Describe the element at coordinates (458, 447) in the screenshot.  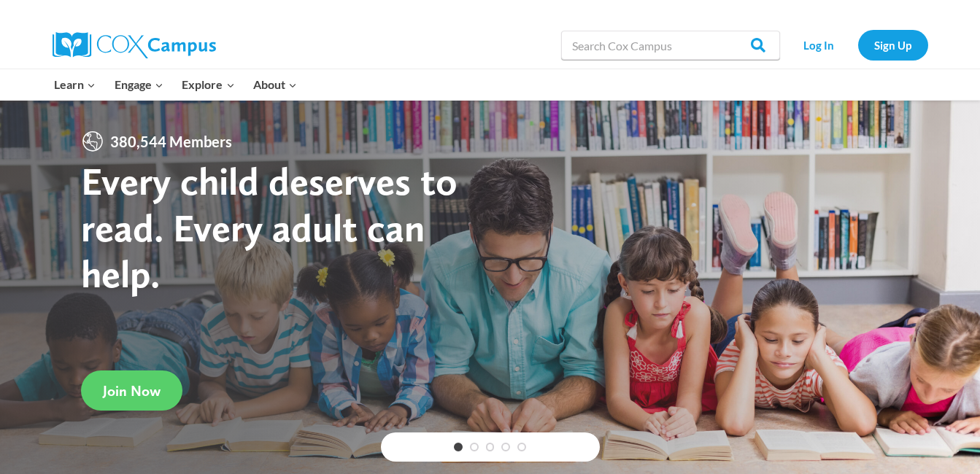
I see `a: 1` at that location.